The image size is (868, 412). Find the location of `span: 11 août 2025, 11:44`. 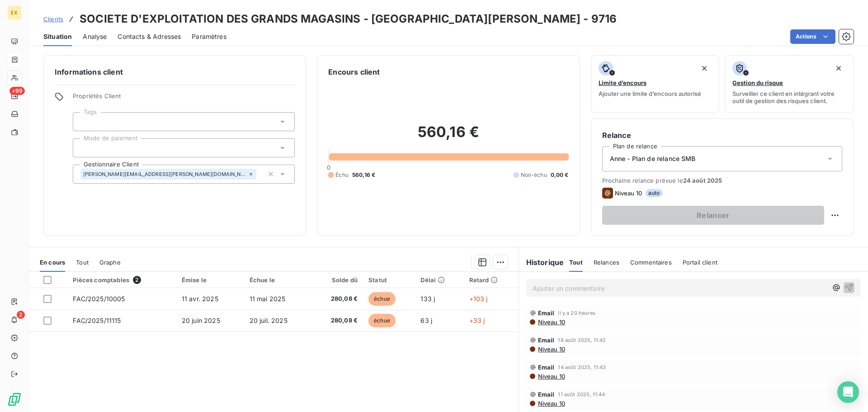

span: 11 août 2025, 11:44 is located at coordinates (581, 394).